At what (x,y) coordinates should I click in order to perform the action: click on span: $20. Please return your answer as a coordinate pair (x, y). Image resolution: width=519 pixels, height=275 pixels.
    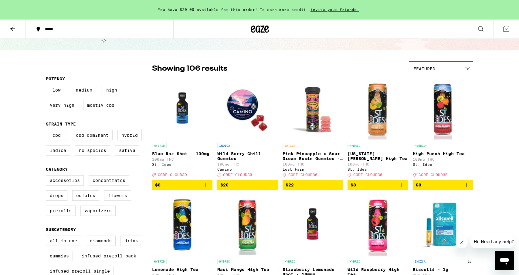
    Looking at the image, I should click on (224, 185).